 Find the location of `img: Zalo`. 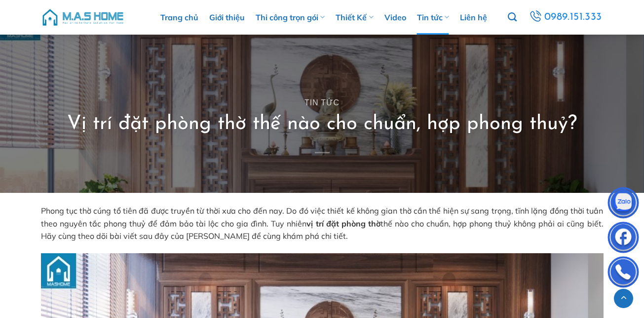

img: Zalo is located at coordinates (624, 204).